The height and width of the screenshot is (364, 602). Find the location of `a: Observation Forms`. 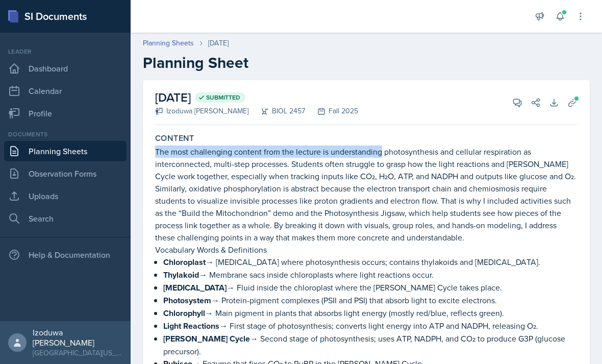

a: Observation Forms is located at coordinates (65, 173).